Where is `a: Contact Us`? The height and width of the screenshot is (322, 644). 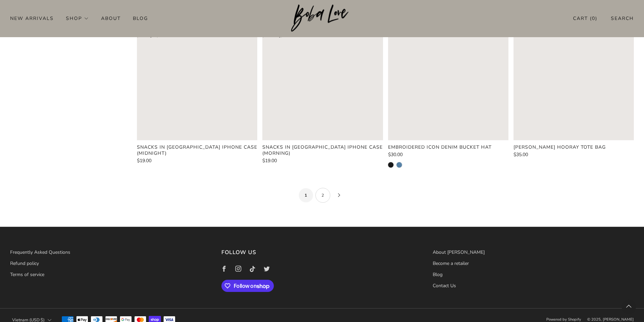
a: Contact Us is located at coordinates (444, 285).